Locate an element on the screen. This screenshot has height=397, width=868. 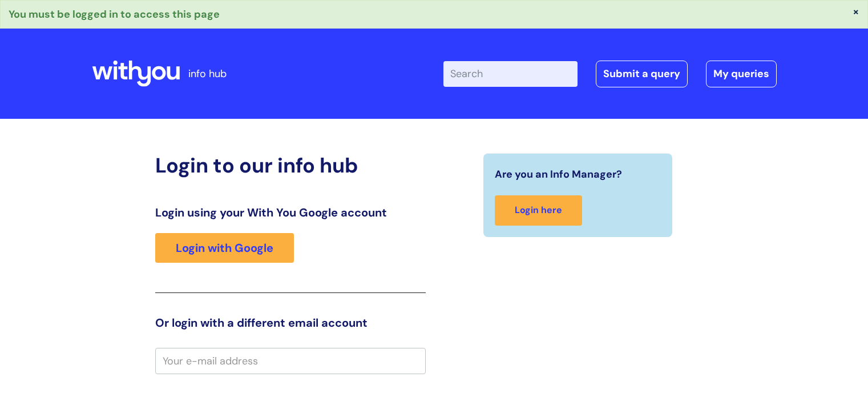
a: My queries is located at coordinates (742, 73).